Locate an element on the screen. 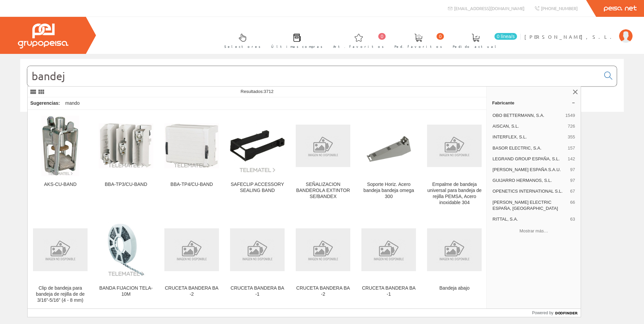  a: AKS-CU-BAND AKS-CU-BAND is located at coordinates (60, 161).